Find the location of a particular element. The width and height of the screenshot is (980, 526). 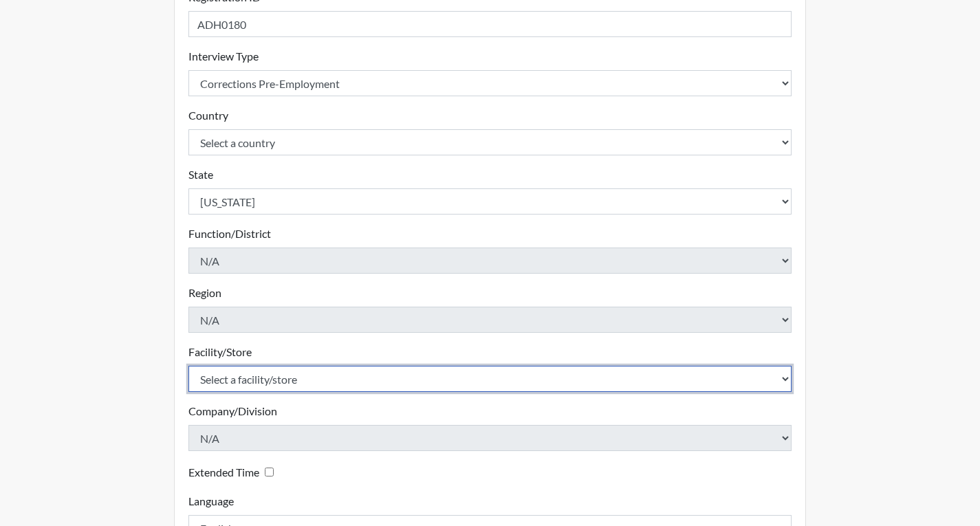

label: Interview Type is located at coordinates (223, 57).